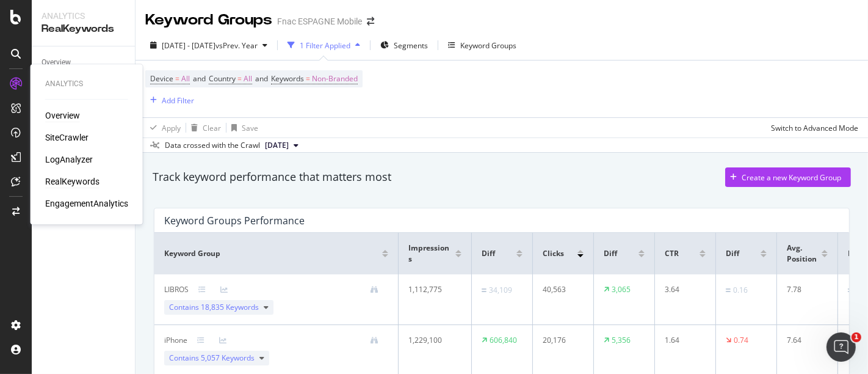 The height and width of the screenshot is (374, 868). What do you see at coordinates (683, 289) in the screenshot?
I see `div: 3.64` at bounding box center [683, 289].